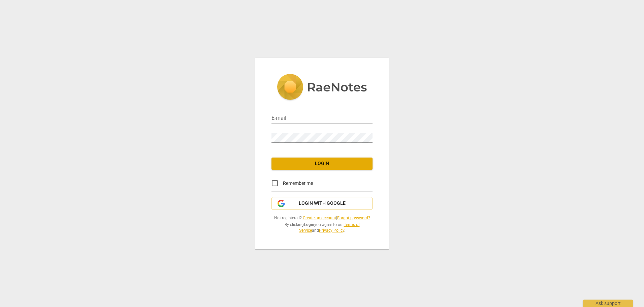 The height and width of the screenshot is (307, 644). I want to click on b: Login, so click(309, 225).